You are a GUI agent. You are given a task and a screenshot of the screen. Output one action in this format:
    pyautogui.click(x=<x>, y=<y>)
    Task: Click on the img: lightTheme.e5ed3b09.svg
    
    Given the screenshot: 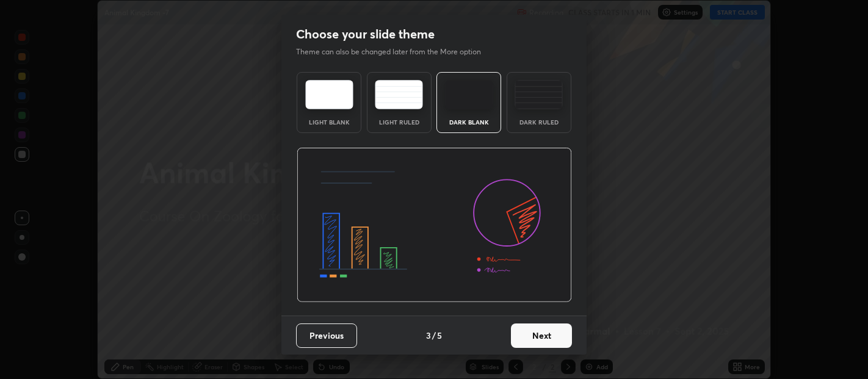 What is the action you would take?
    pyautogui.click(x=329, y=94)
    